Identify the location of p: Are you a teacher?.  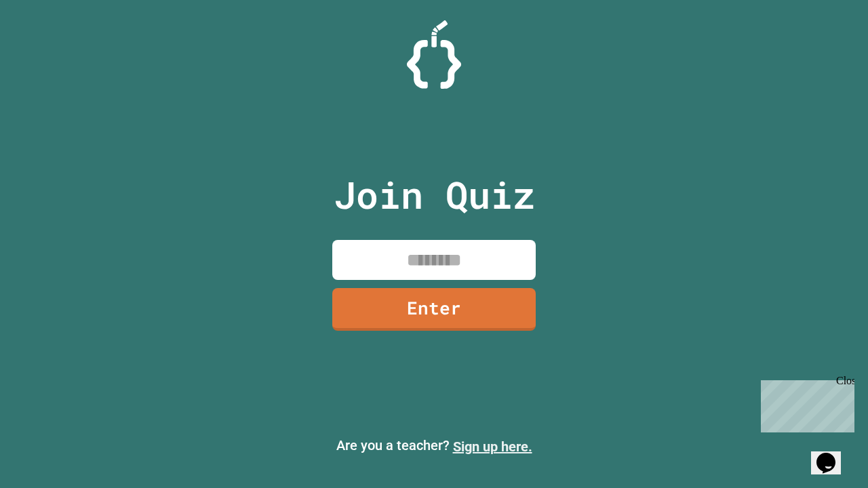
(434, 446).